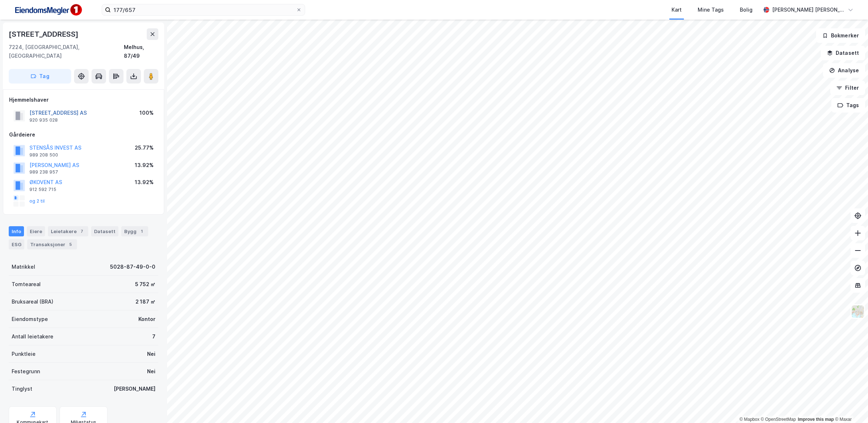 Image resolution: width=868 pixels, height=423 pixels. I want to click on a: Mapbox, so click(750, 419).